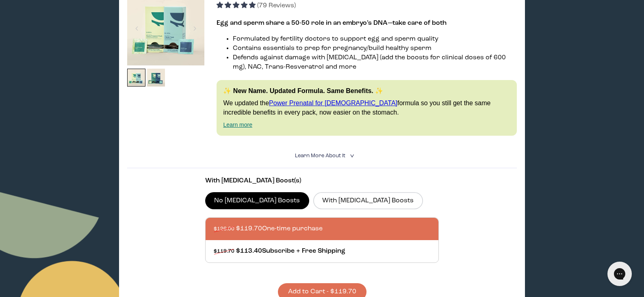 The height and width of the screenshot is (297, 644). I want to click on span: 4.92 stars, so click(237, 6).